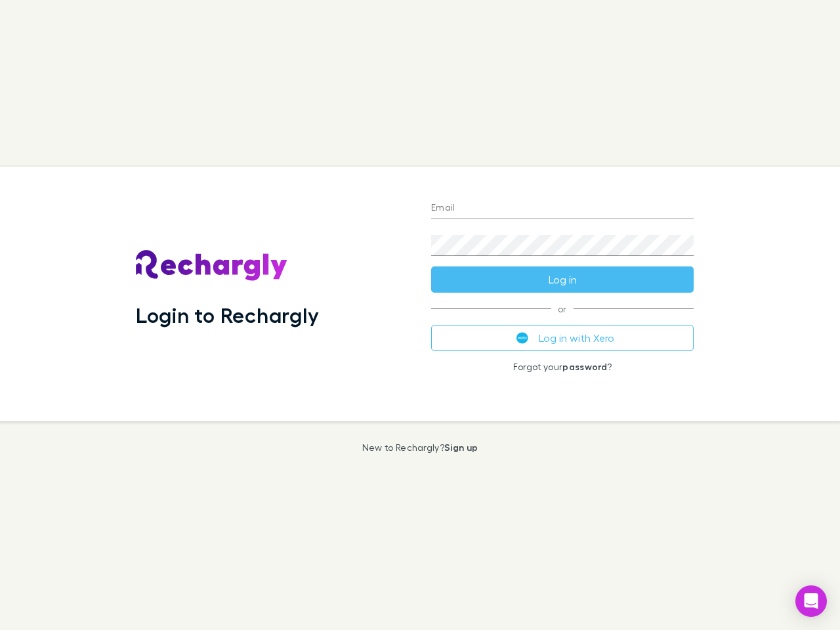 Image resolution: width=840 pixels, height=630 pixels. Describe the element at coordinates (420, 448) in the screenshot. I see `p: New to Rechargly?` at that location.